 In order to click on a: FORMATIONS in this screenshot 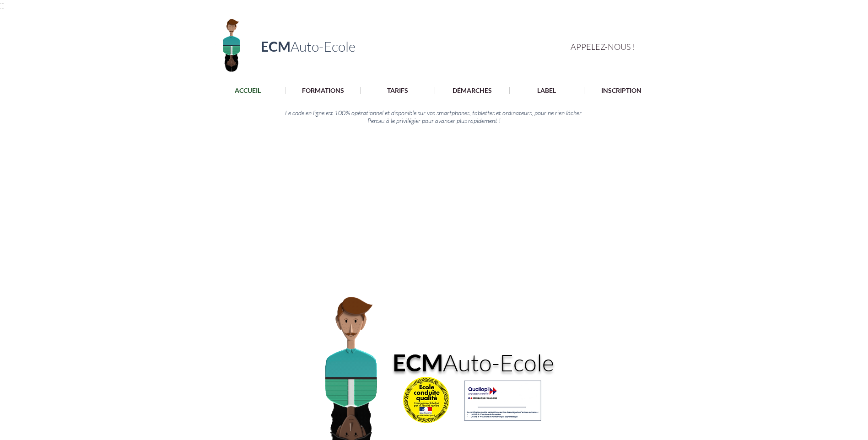, I will do `click(323, 90)`.